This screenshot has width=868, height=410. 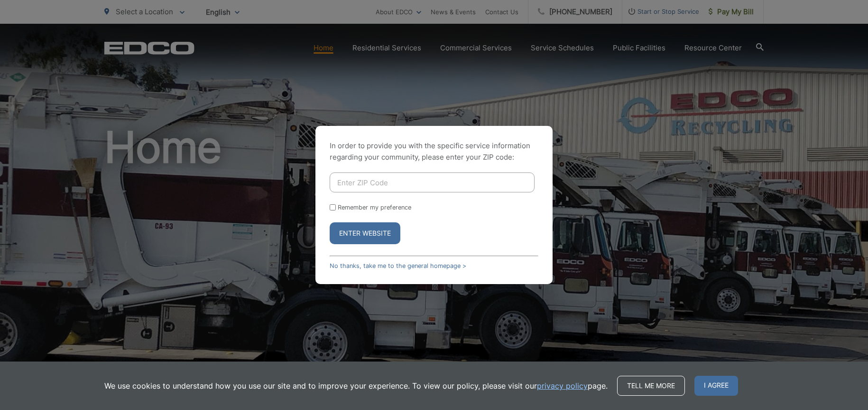 I want to click on a: privacy policy, so click(x=562, y=386).